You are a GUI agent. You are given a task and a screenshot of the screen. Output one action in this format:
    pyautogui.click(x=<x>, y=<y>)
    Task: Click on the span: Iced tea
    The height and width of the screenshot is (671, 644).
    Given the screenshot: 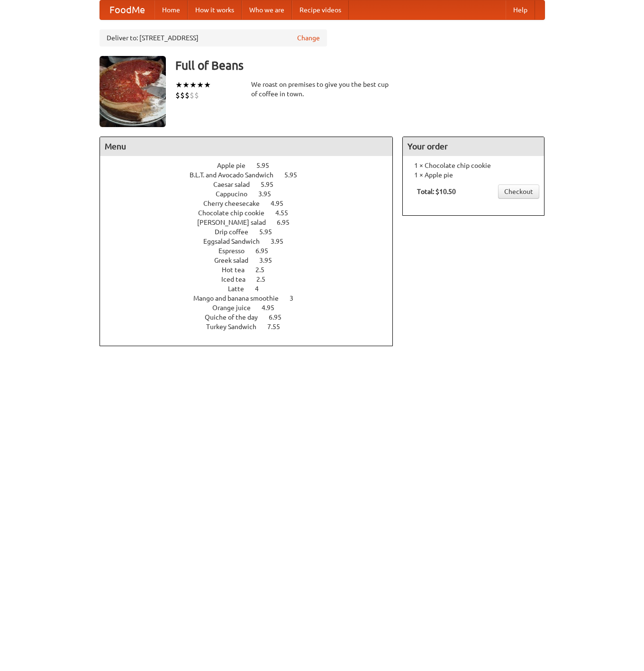 What is the action you would take?
    pyautogui.click(x=238, y=280)
    